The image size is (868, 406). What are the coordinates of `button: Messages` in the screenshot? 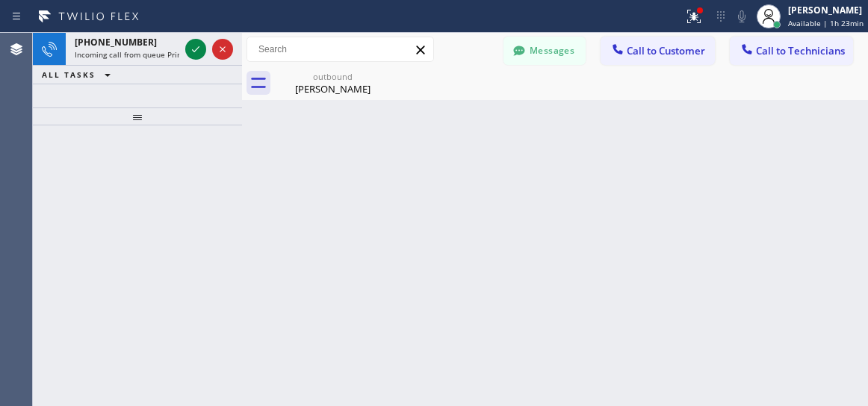 It's located at (544, 51).